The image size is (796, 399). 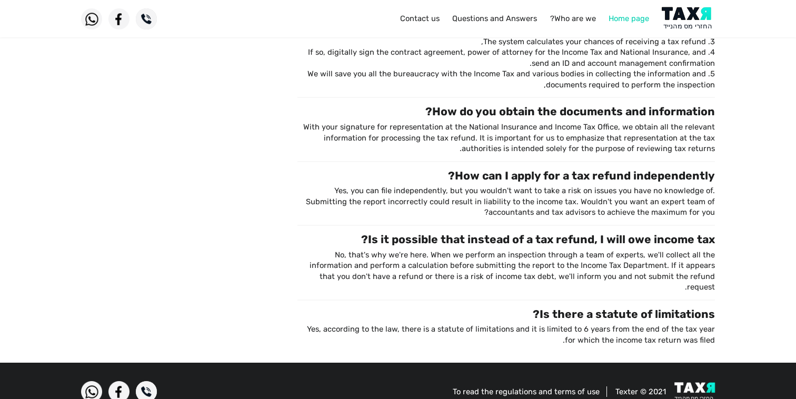 I want to click on img: WhatsApp, so click(x=92, y=19).